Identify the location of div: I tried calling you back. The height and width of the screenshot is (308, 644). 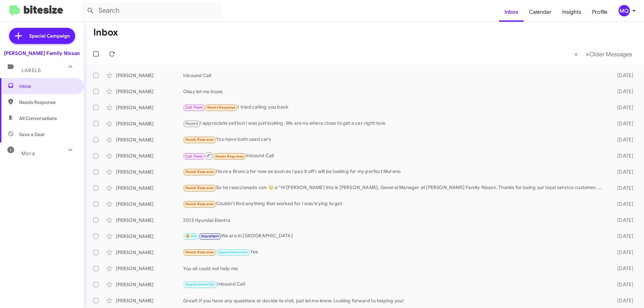
(395, 107).